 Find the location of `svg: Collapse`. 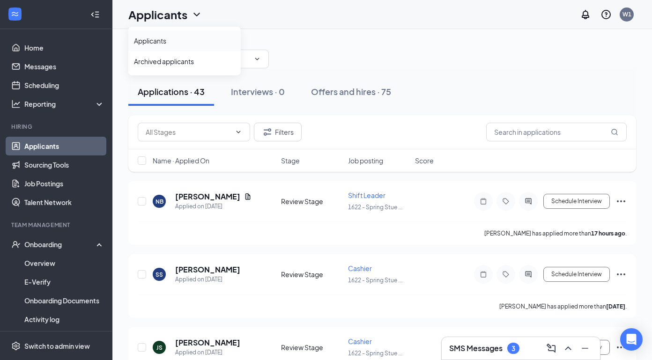

svg: Collapse is located at coordinates (95, 15).